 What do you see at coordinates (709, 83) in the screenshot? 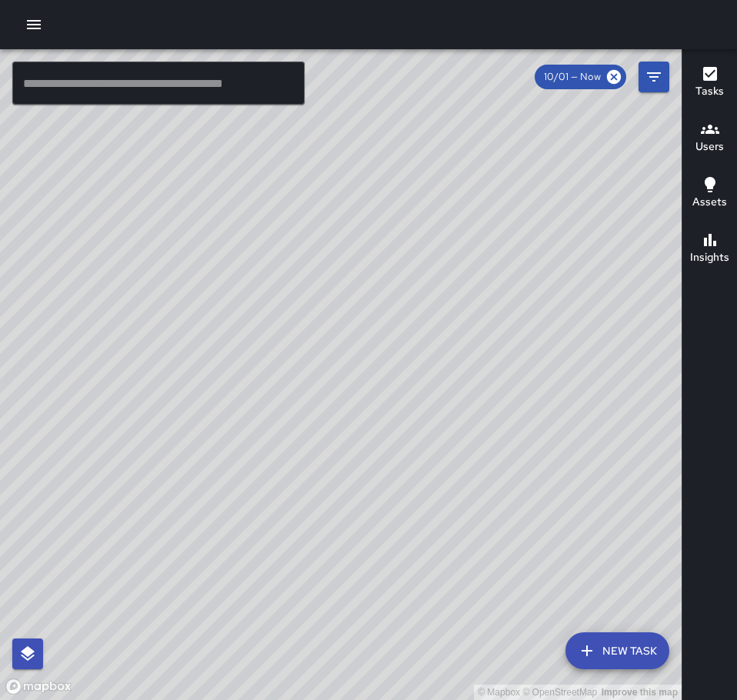
I see `button: Tasks` at bounding box center [709, 83].